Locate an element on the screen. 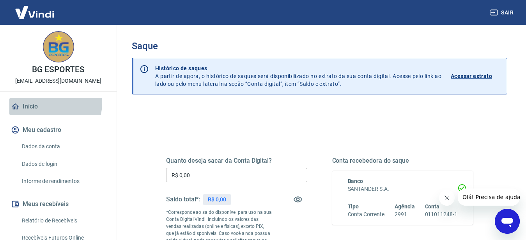 Image resolution: width=526 pixels, height=240 pixels. h6: 2991 is located at coordinates (405, 214).